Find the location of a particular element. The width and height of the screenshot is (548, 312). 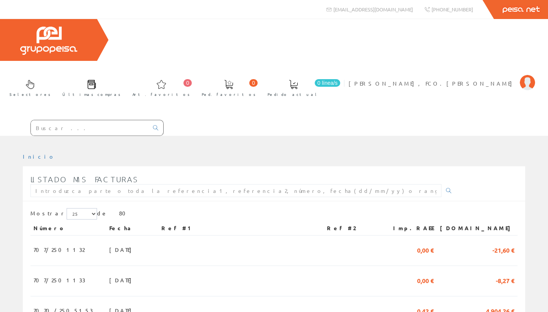

a: Selectores is located at coordinates (28, 87).